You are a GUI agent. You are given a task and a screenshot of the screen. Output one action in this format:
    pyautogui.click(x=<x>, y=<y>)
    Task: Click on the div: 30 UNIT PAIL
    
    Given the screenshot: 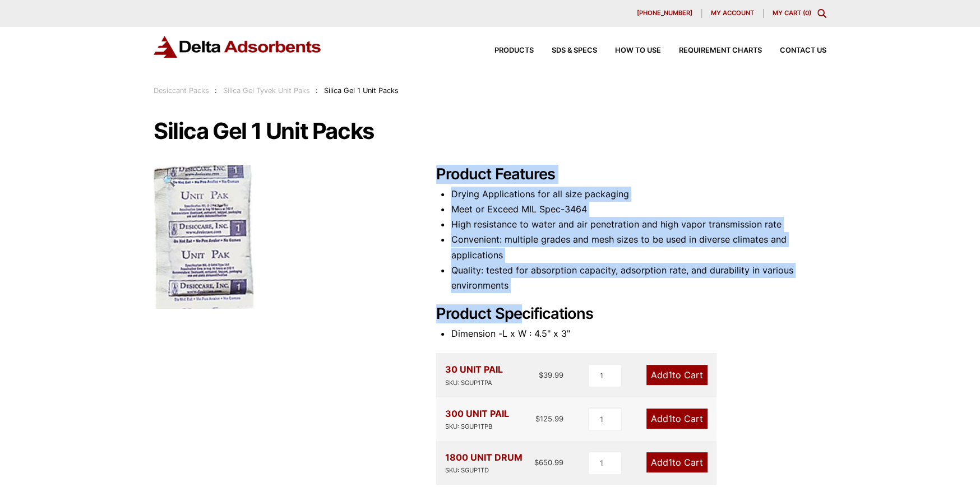 What is the action you would take?
    pyautogui.click(x=474, y=375)
    